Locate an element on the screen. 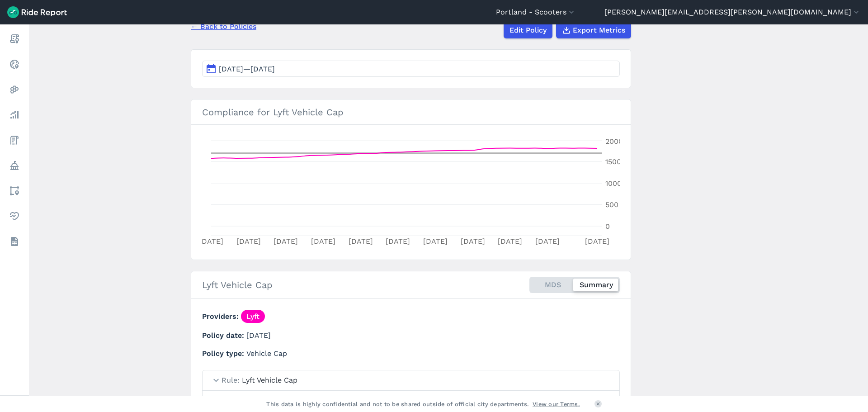 The image size is (868, 412). span: Policy date is located at coordinates (224, 335).